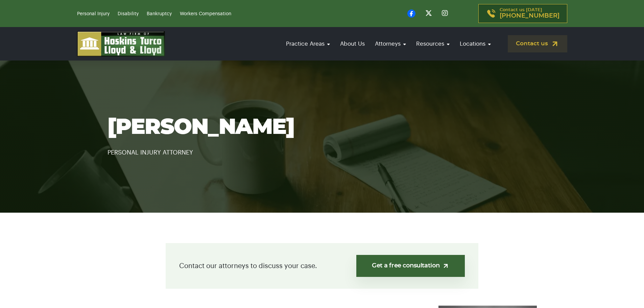  Describe the element at coordinates (128, 14) in the screenshot. I see `a: Disability` at that location.